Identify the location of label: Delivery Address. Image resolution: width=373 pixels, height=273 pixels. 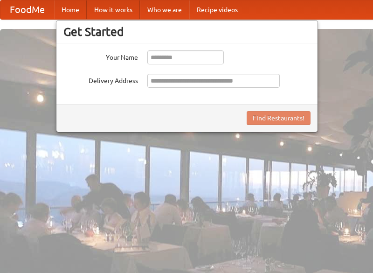
(101, 79).